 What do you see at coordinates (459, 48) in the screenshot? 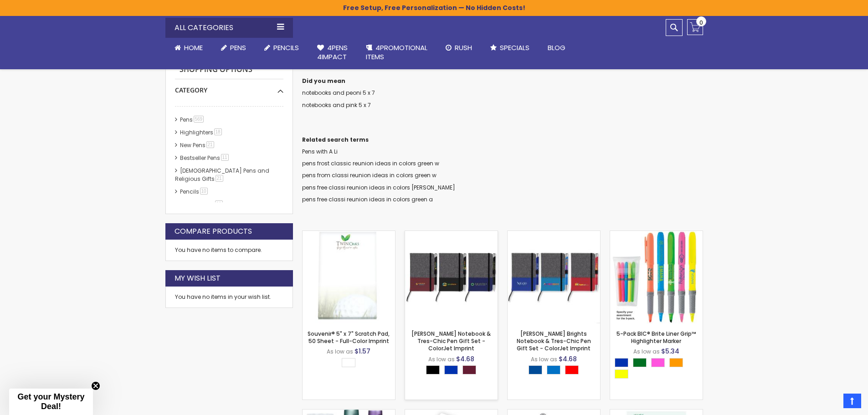
I see `a: Rush` at bounding box center [459, 48].